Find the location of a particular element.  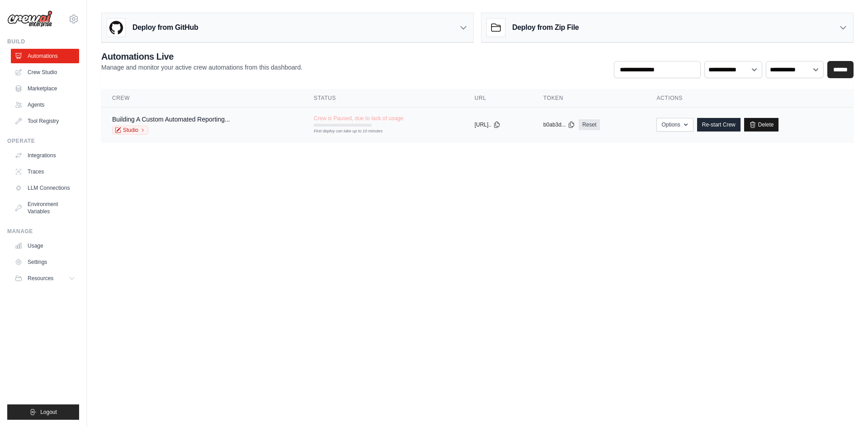

a: Integrations is located at coordinates (45, 156).